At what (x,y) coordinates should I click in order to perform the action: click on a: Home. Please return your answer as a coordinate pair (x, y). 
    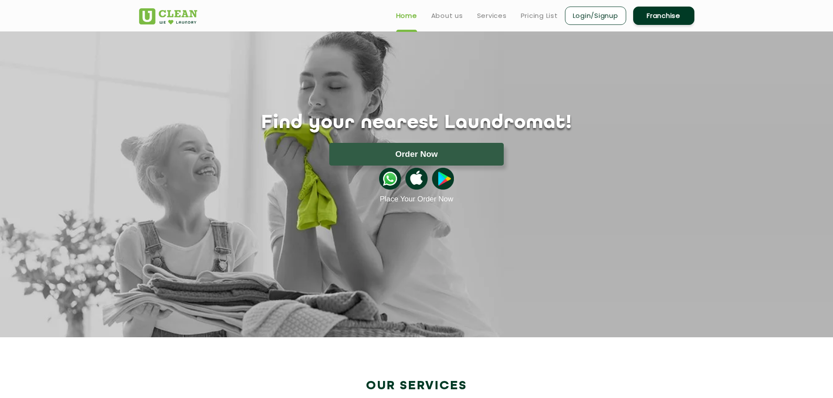
    Looking at the image, I should click on (407, 16).